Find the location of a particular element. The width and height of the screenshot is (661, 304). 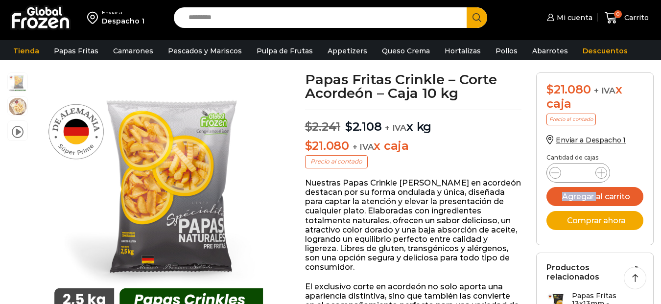

p: Cantidad de cajas is located at coordinates (595, 158).